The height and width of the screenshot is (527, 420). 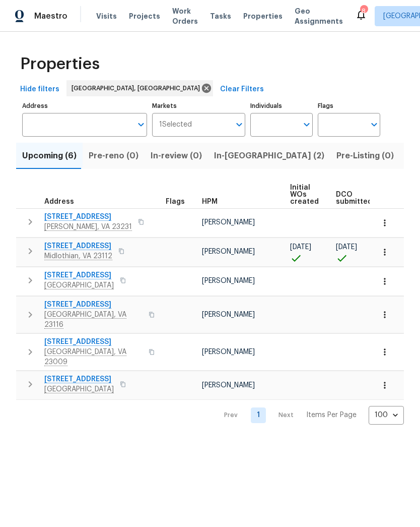 I want to click on p: Items Per Page, so click(x=332, y=415).